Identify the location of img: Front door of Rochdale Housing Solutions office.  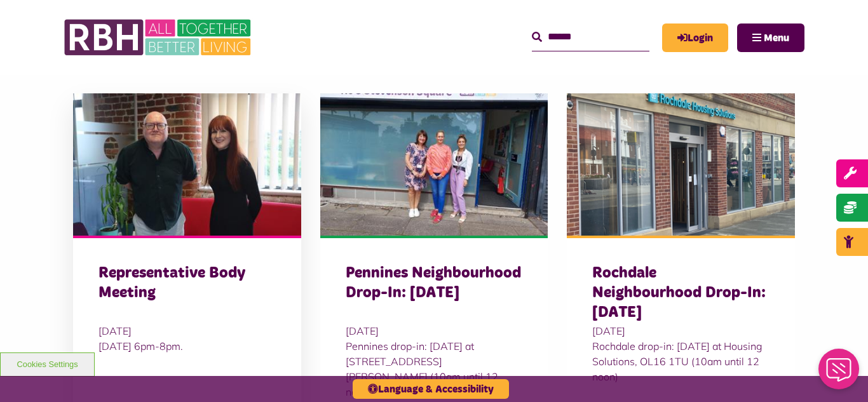
(680, 165).